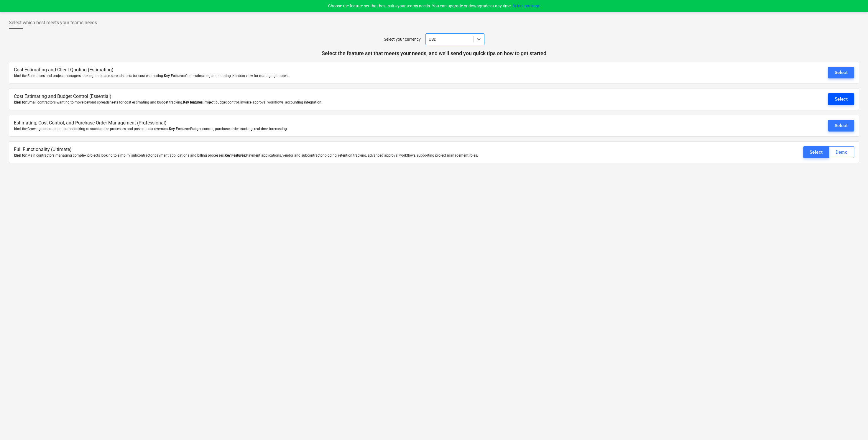 This screenshot has width=868, height=440. What do you see at coordinates (364, 155) in the screenshot?
I see `div: Main contractors managing complex projects looking to simplify subcontractor payment applications...` at bounding box center [364, 155].